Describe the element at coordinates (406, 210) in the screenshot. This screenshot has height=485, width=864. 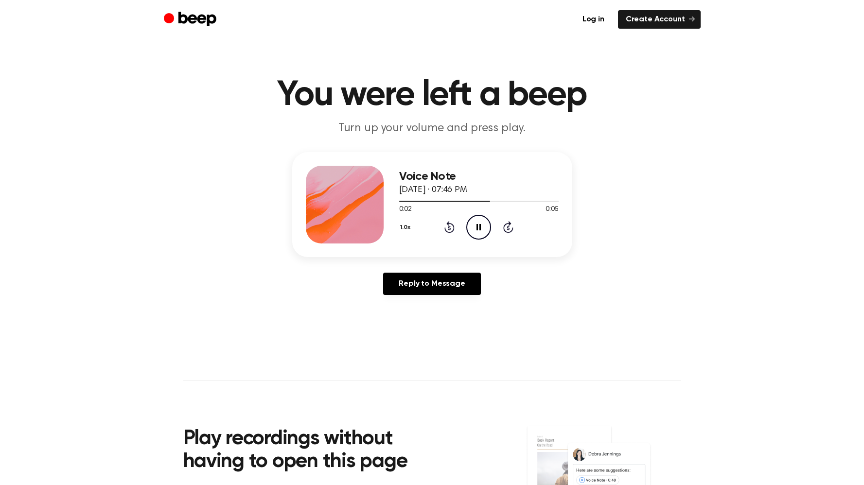
I see `span: 0:02` at that location.